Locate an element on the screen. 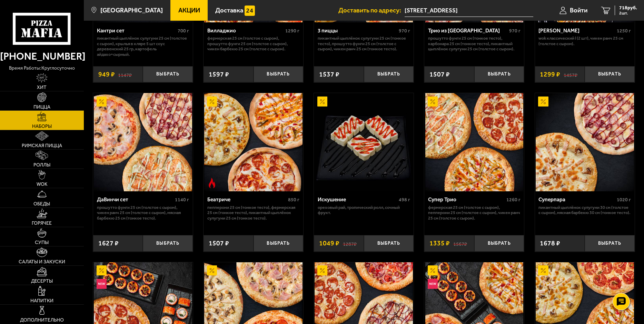 The image size is (644, 324). span: 1597 ₽ is located at coordinates (219, 74).